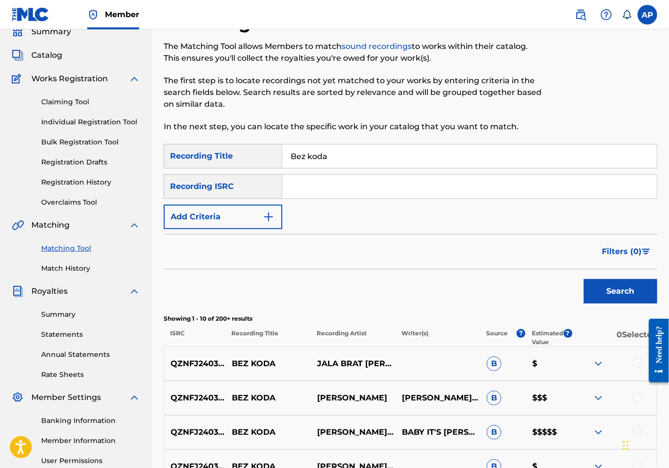 The width and height of the screenshot is (669, 468). I want to click on a: Match History, so click(91, 268).